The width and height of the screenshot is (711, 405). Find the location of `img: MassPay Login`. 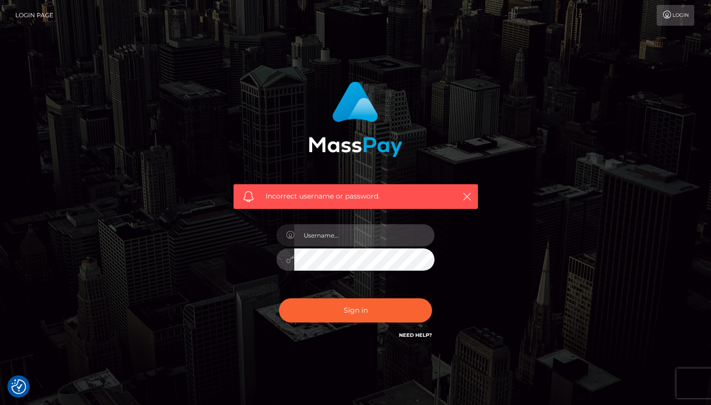

img: MassPay Login is located at coordinates (355, 119).